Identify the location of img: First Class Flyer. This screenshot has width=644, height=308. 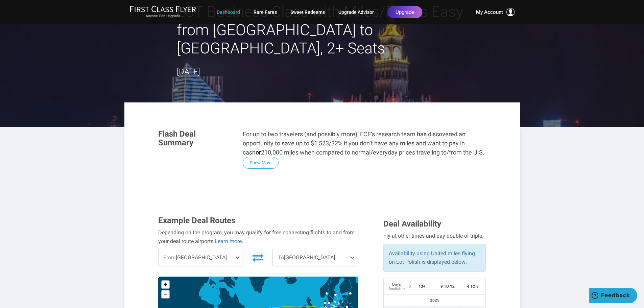
(163, 9).